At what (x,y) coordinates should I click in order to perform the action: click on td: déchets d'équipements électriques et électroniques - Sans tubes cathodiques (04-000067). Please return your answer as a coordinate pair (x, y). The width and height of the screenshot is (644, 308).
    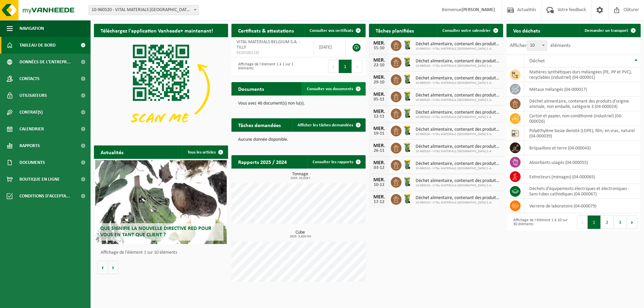
    Looking at the image, I should click on (582, 191).